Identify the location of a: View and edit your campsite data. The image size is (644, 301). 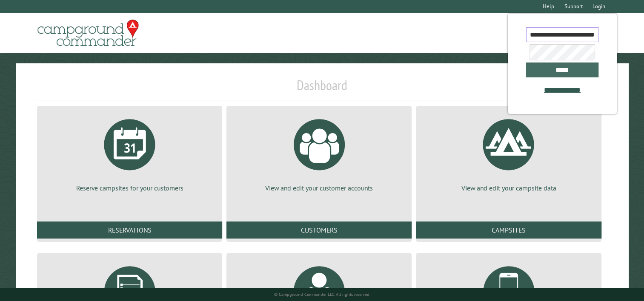
(508, 153).